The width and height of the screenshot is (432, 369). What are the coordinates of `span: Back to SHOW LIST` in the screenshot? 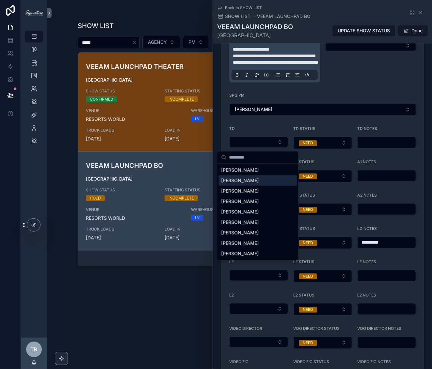 It's located at (243, 8).